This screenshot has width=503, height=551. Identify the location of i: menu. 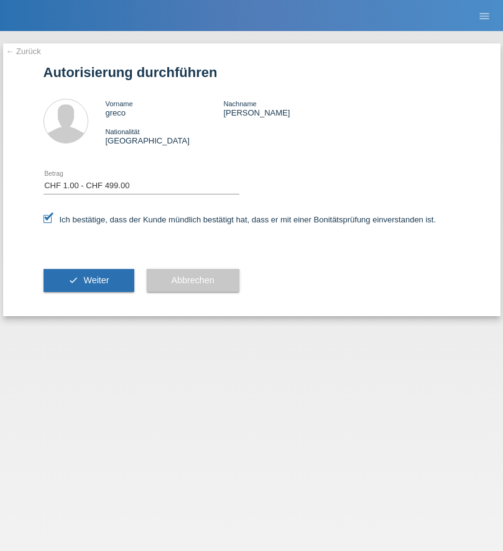
(484, 16).